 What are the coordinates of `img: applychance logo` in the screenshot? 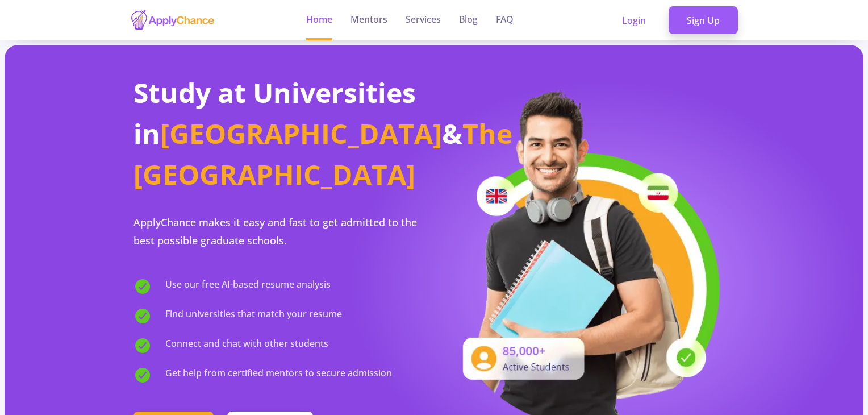 It's located at (173, 20).